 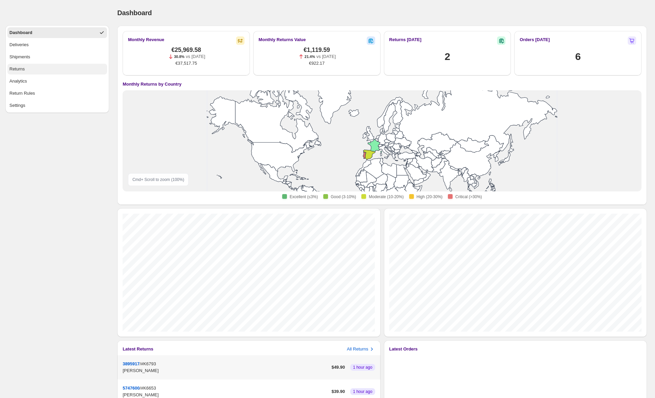 I want to click on div: Cmd + Scroll to zoom ( 100 %), so click(x=158, y=179).